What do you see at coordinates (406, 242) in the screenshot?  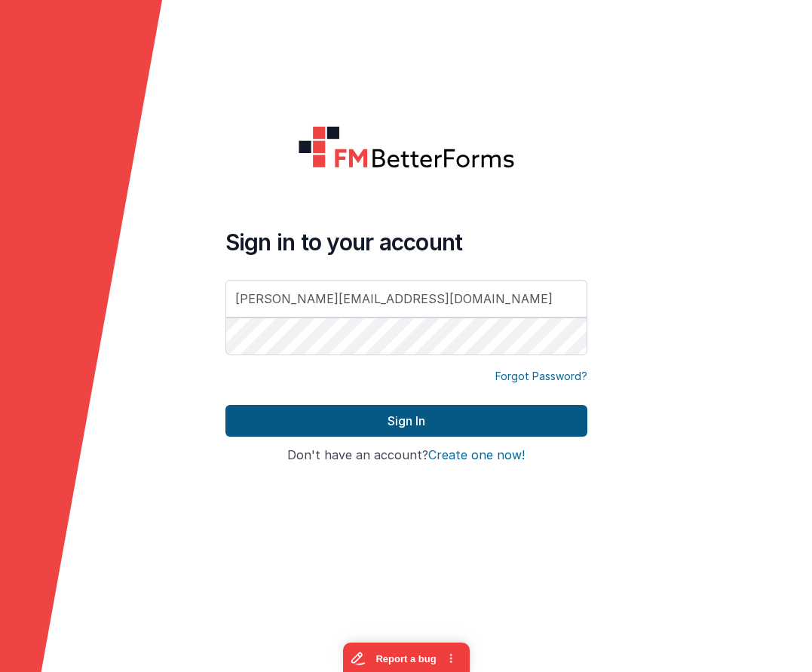 I see `h4: Sign in to your account` at bounding box center [406, 242].